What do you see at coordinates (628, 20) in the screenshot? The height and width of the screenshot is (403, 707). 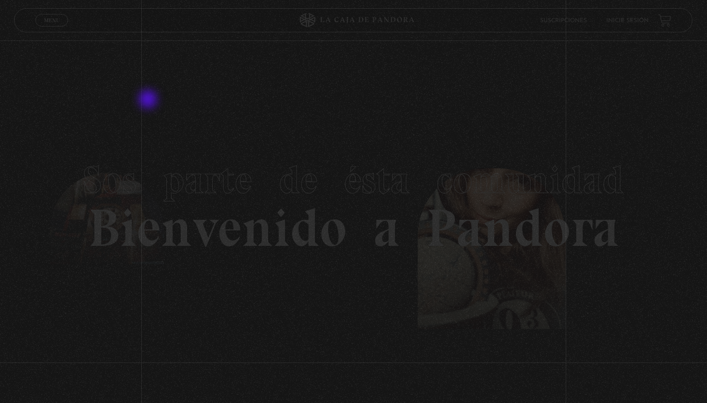 I see `a: Inicie sesión` at bounding box center [628, 20].